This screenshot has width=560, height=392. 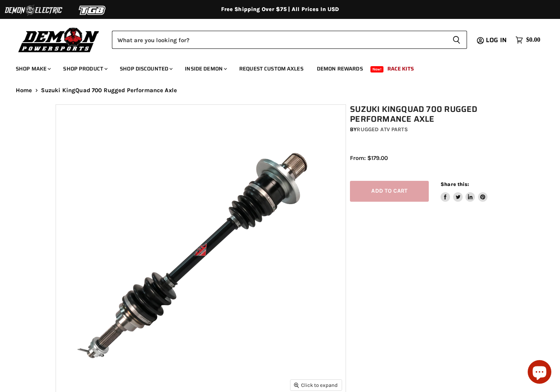 What do you see at coordinates (497, 40) in the screenshot?
I see `a: Log in` at bounding box center [497, 40].